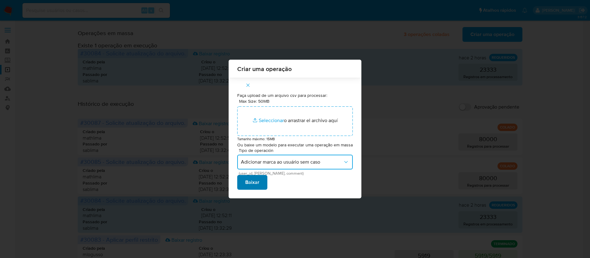  What do you see at coordinates (292, 162) in the screenshot?
I see `span: Adicionar marca ao usuário sem caso` at bounding box center [292, 162].